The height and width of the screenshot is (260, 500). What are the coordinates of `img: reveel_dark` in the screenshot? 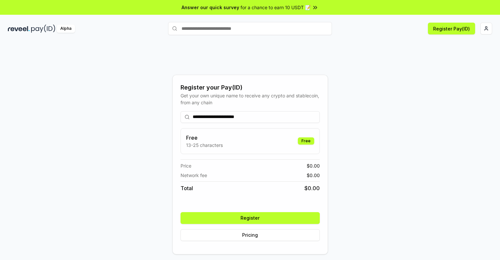 It's located at (19, 28).